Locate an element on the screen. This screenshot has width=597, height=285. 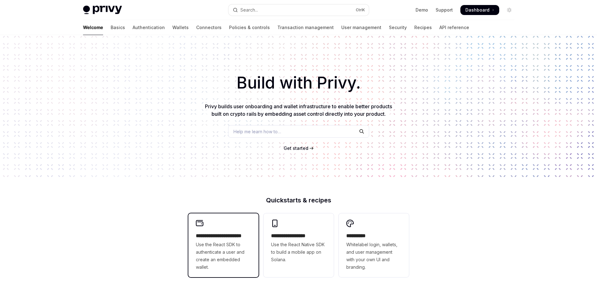
h1: Build with Privy. is located at coordinates (298, 83).